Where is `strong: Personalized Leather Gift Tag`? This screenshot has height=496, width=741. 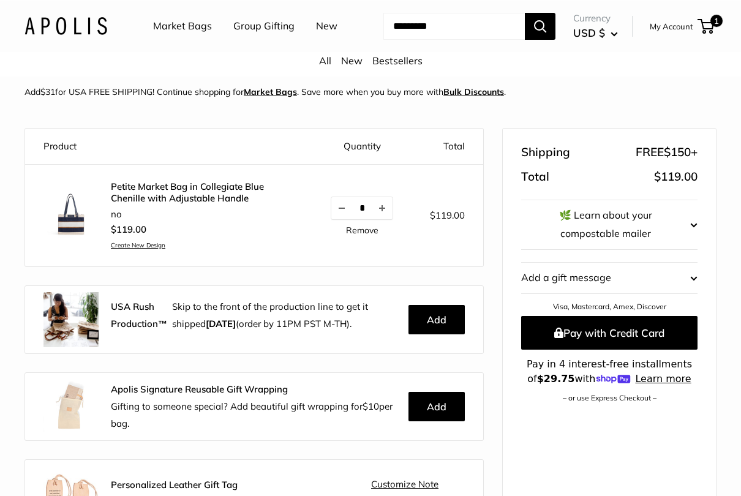 strong: Personalized Leather Gift Tag is located at coordinates (174, 484).